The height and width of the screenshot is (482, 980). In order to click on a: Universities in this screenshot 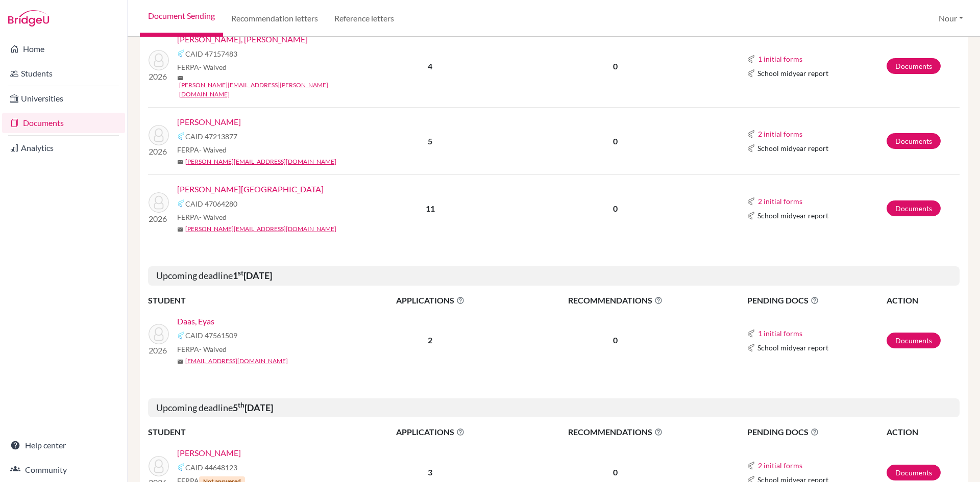, I will do `click(64, 99)`.